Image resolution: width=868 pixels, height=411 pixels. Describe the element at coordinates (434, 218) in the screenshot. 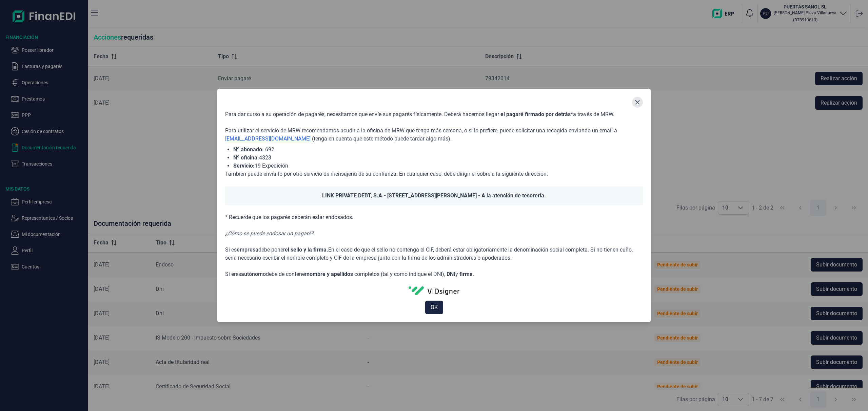

I see `p: * Recuerde que los pagarés deberán estar endosados.` at that location.